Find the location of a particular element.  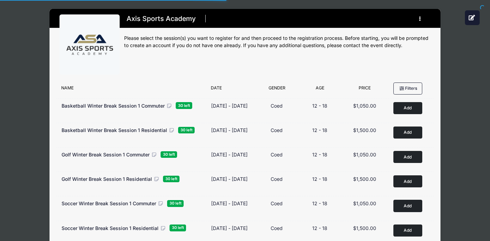

h1: Axis Sports Academy is located at coordinates (161, 19).